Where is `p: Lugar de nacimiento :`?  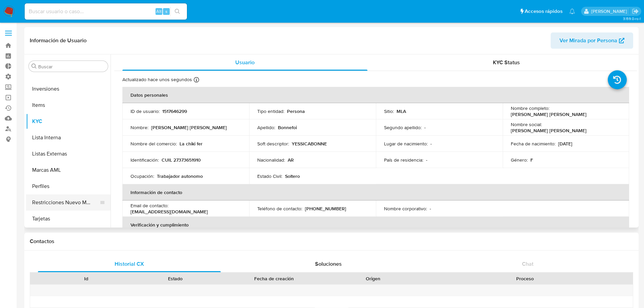 p: Lugar de nacimiento : is located at coordinates (406, 144).